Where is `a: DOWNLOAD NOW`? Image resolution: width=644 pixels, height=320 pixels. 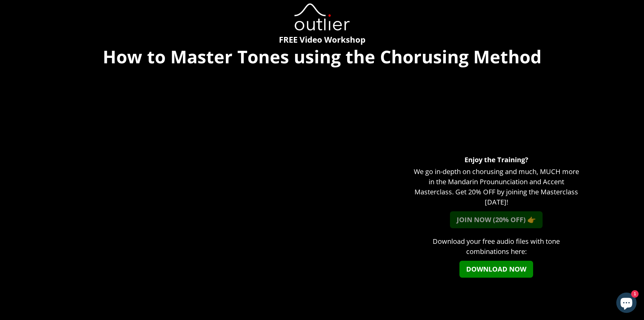
a: DOWNLOAD NOW is located at coordinates (496, 269).